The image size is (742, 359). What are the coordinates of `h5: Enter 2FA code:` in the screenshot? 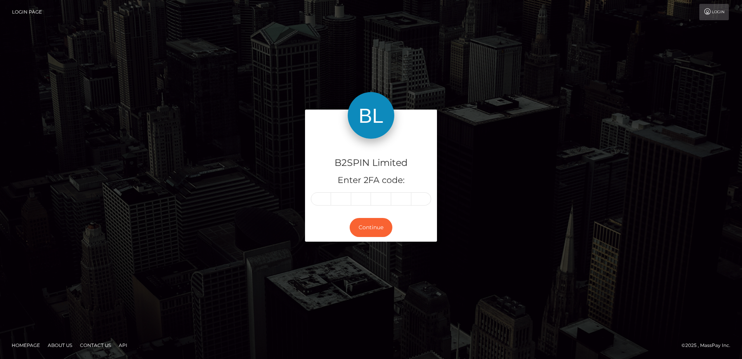 It's located at (371, 180).